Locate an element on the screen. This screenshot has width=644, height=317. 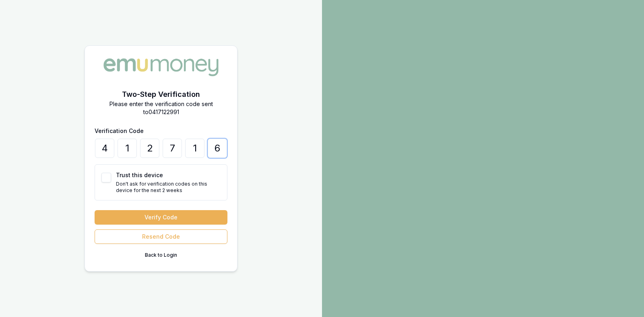
button: Verify Code is located at coordinates (161, 218).